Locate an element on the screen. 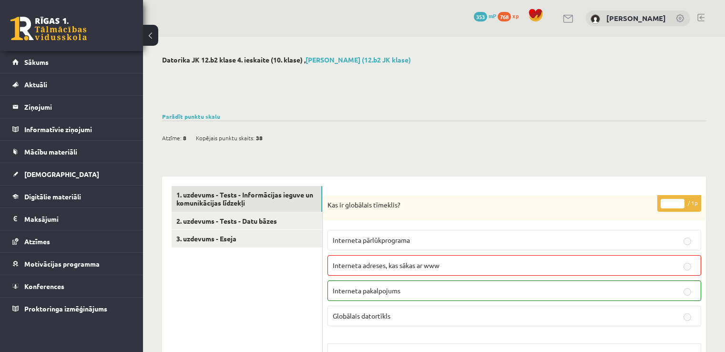 The height and width of the screenshot is (352, 725). input: Interneta adreses, kas sākas ar www is located at coordinates (687, 266).